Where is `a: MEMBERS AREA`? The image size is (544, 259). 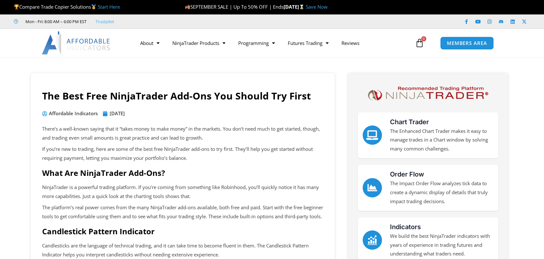 a: MEMBERS AREA is located at coordinates (467, 43).